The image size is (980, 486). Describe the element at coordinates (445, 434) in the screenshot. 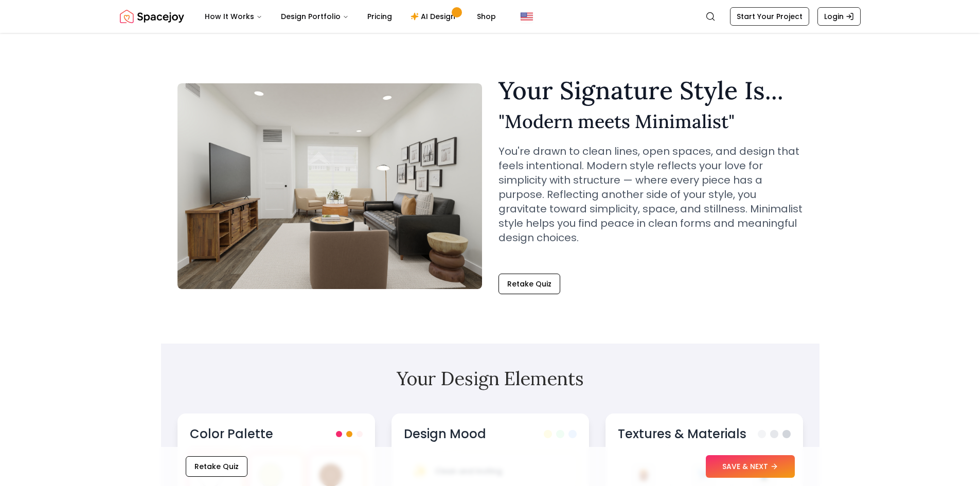

I see `h3: Design Mood` at that location.